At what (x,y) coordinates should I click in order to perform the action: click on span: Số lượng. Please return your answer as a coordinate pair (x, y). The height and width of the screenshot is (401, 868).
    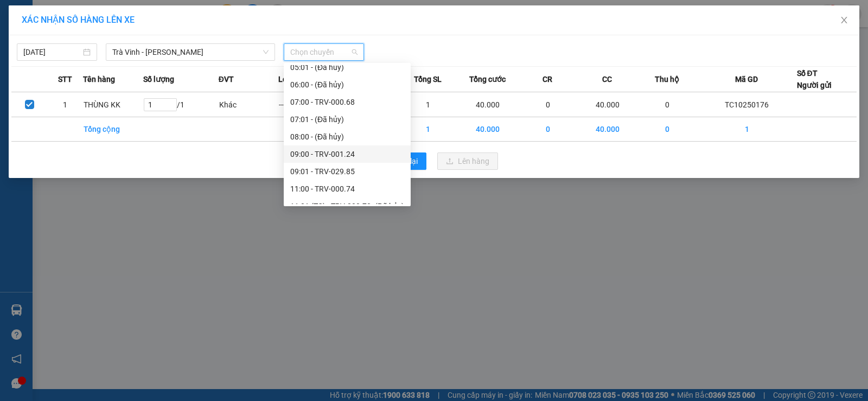
    Looking at the image, I should click on (158, 79).